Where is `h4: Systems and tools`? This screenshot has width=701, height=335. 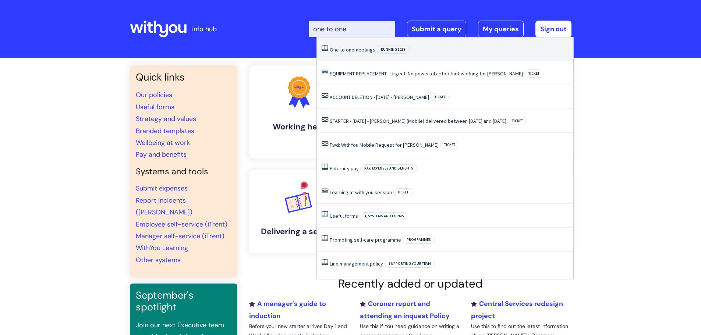 h4: Systems and tools is located at coordinates (184, 172).